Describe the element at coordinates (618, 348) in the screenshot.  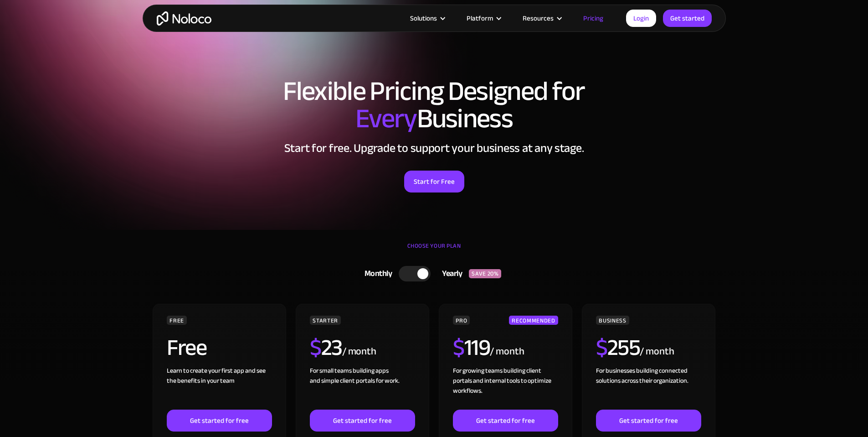
I see `h2: 255` at that location.